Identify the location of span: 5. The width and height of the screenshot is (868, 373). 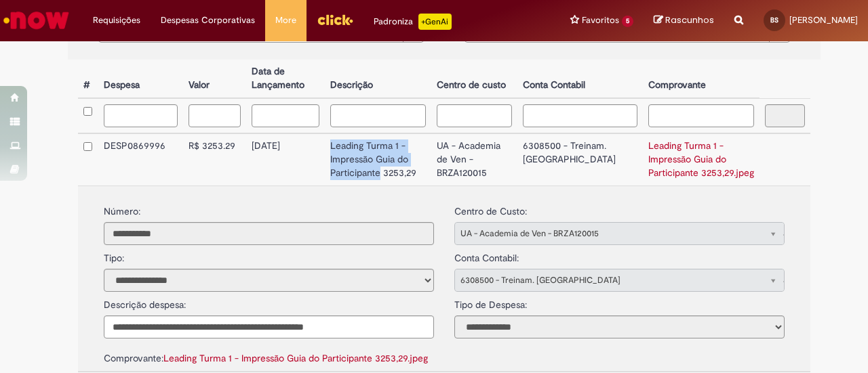
(627, 21).